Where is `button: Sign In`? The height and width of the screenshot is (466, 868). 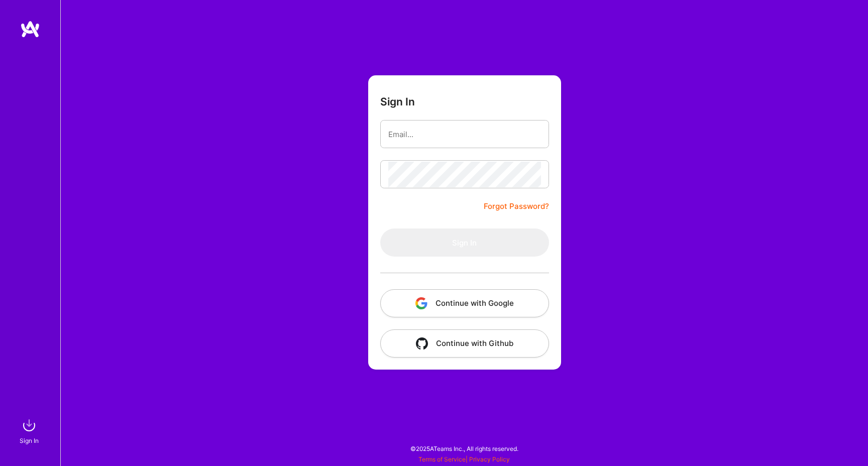 button: Sign In is located at coordinates (465, 243).